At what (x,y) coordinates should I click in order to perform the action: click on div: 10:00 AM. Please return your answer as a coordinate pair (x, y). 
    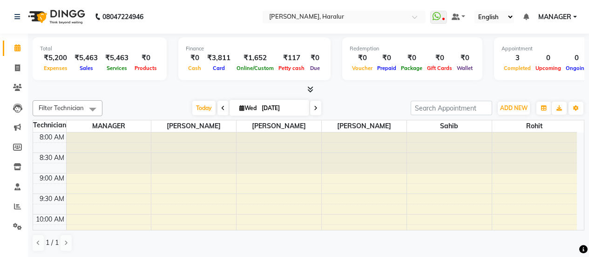
    Looking at the image, I should click on (50, 219).